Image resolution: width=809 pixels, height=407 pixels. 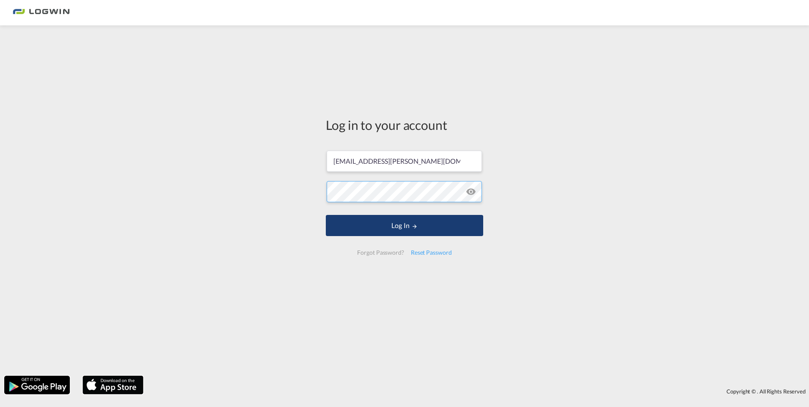 What do you see at coordinates (478, 391) in the screenshot?
I see `div: Copyright © . All Rights Reserved` at bounding box center [478, 391].